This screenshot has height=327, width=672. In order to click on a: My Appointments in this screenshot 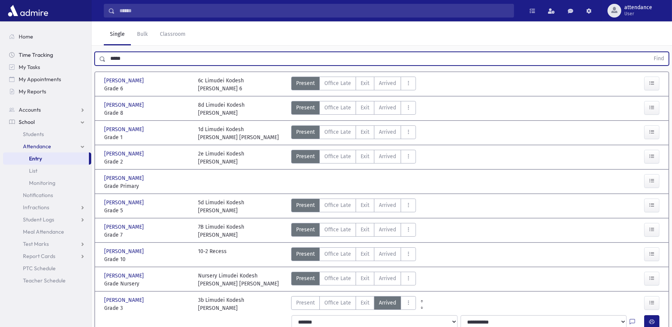, I will do `click(47, 79)`.